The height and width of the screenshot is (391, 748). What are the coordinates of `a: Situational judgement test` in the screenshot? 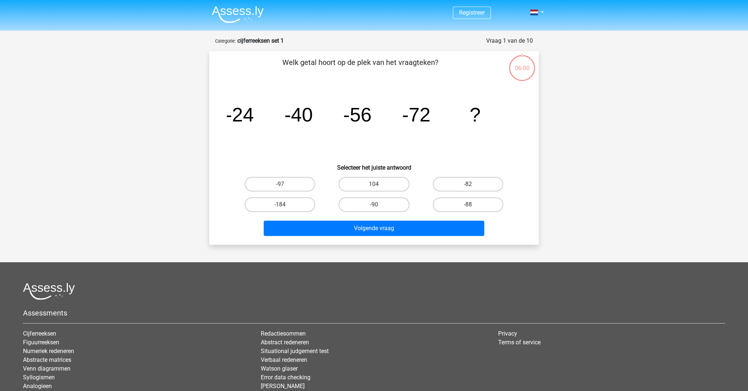 It's located at (295, 351).